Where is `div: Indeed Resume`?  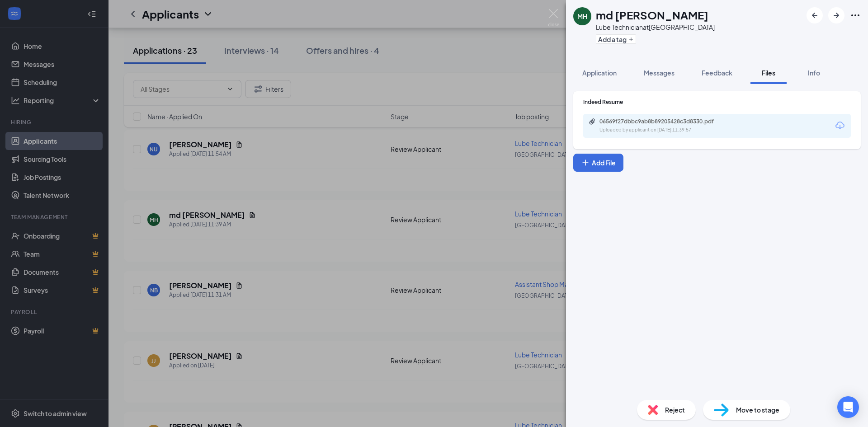 div: Indeed Resume is located at coordinates (717, 102).